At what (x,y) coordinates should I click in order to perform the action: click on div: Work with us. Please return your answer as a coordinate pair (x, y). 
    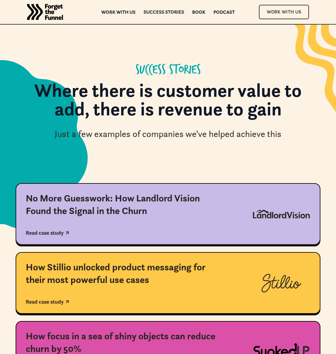
    Looking at the image, I should click on (119, 12).